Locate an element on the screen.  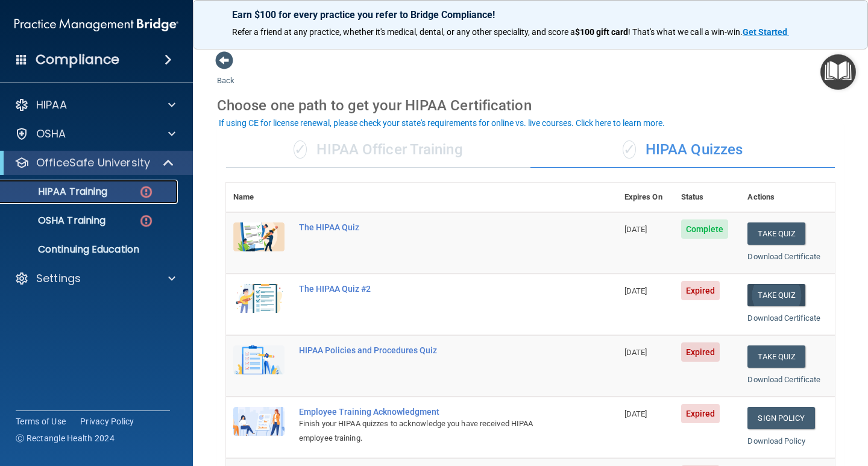
strong: $100 gift card is located at coordinates (602, 32).